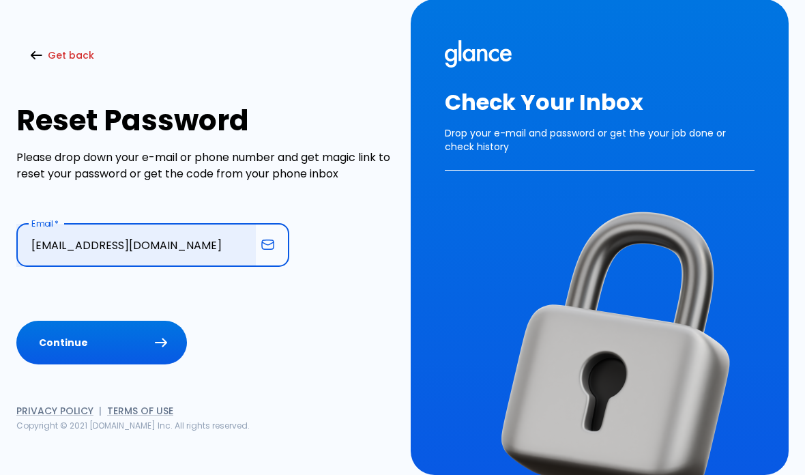 This screenshot has width=805, height=475. Describe the element at coordinates (63, 55) in the screenshot. I see `button: Get back` at that location.